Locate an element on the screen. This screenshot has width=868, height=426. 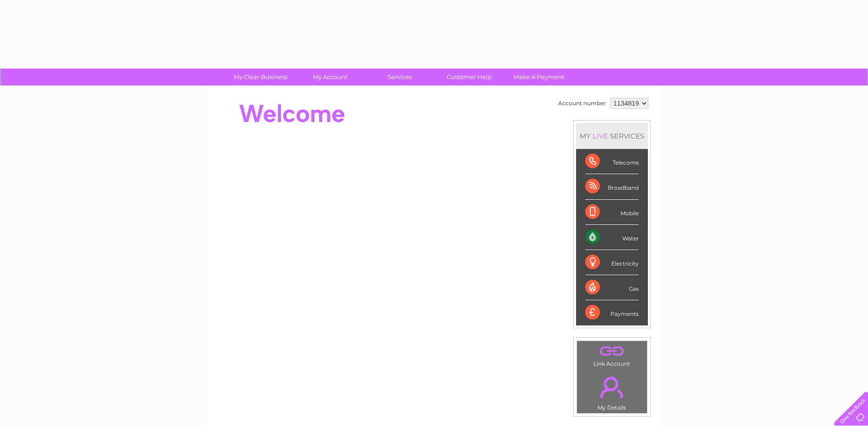
div: Mobile is located at coordinates (612, 212).